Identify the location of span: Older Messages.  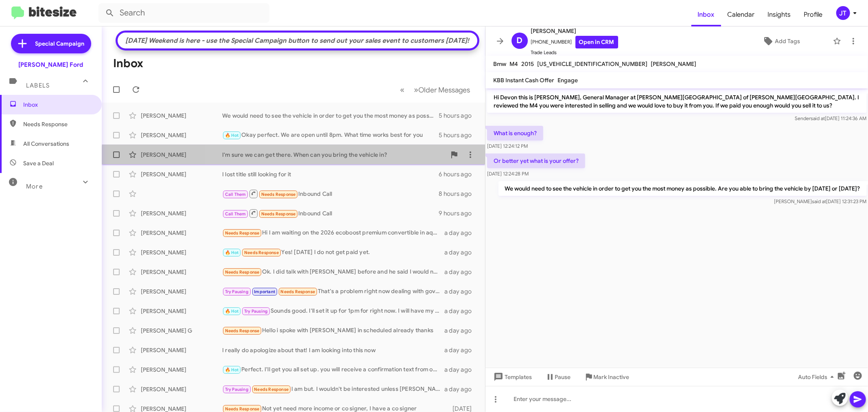
(444, 90).